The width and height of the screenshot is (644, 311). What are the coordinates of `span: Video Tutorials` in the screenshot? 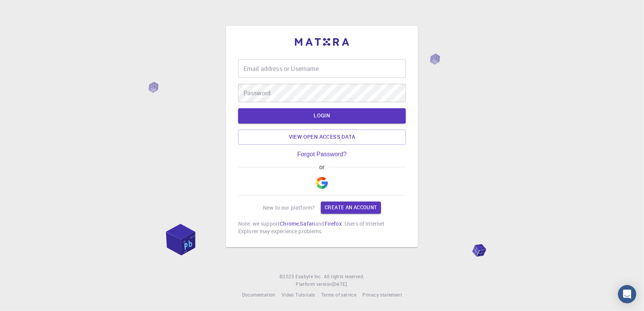 It's located at (298, 295).